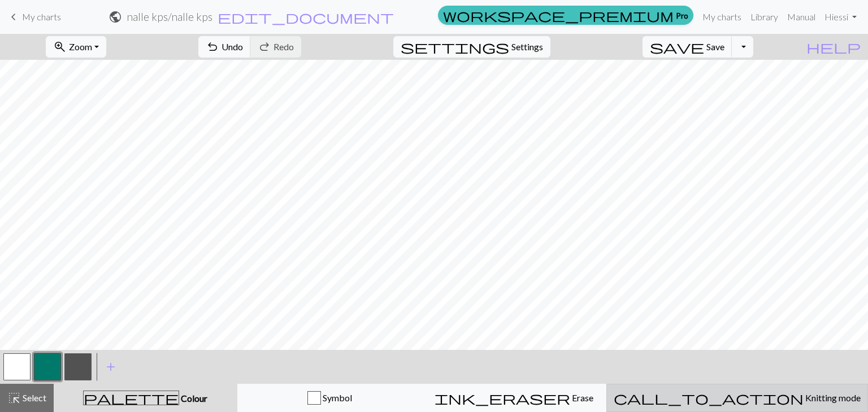  What do you see at coordinates (193, 398) in the screenshot?
I see `span: Colour` at bounding box center [193, 398].